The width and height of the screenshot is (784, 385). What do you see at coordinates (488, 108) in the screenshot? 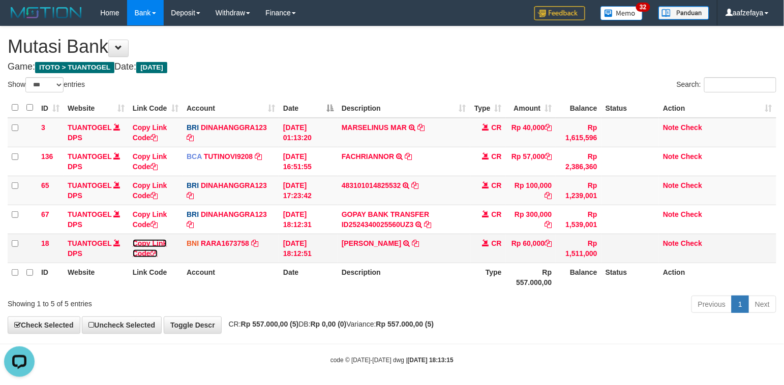
I see `th: Type: activate to sort column ascending` at bounding box center [488, 108].